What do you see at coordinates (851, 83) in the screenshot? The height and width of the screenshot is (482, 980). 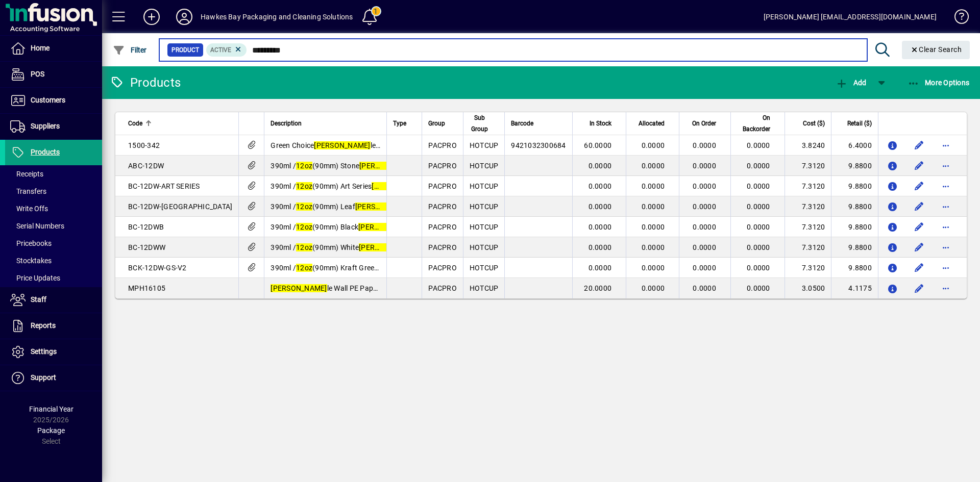 I see `button: Add` at bounding box center [851, 83].